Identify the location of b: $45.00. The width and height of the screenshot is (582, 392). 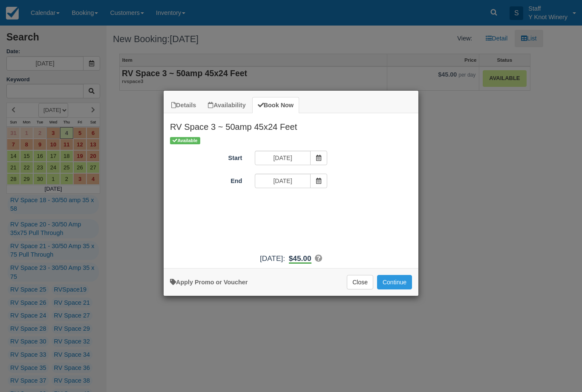
(300, 259).